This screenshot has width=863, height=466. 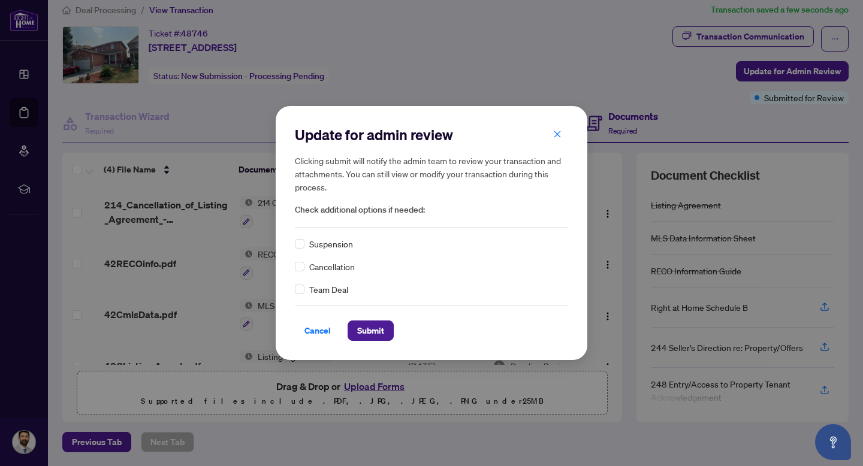 What do you see at coordinates (431, 135) in the screenshot?
I see `h2: Update for admin review` at bounding box center [431, 135].